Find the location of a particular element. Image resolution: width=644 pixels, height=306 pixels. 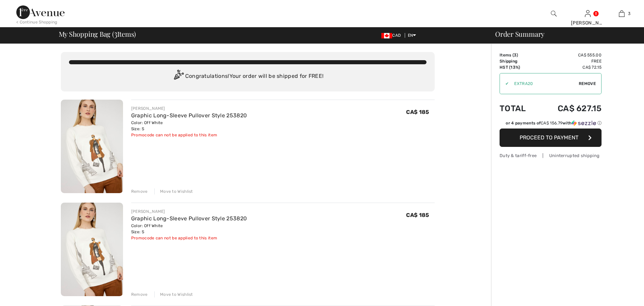

span: Remove is located at coordinates (587, 84).